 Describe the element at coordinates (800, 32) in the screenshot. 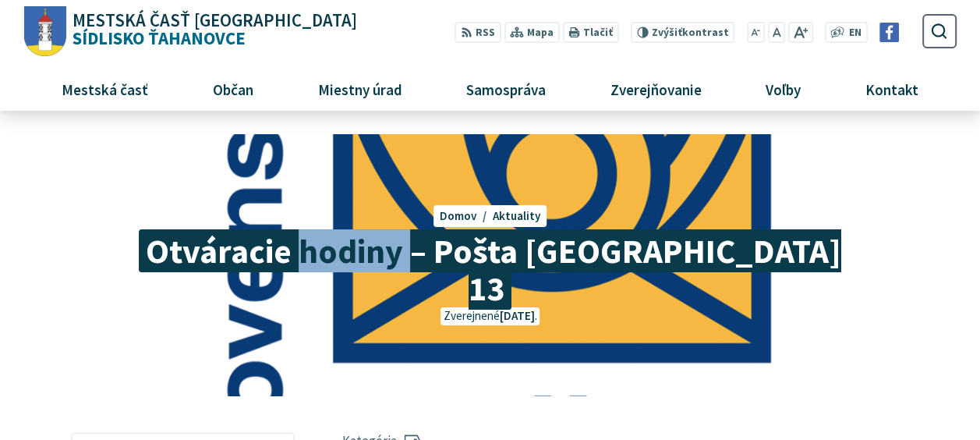

I see `button: Zväčšiť veľkosť písma` at that location.